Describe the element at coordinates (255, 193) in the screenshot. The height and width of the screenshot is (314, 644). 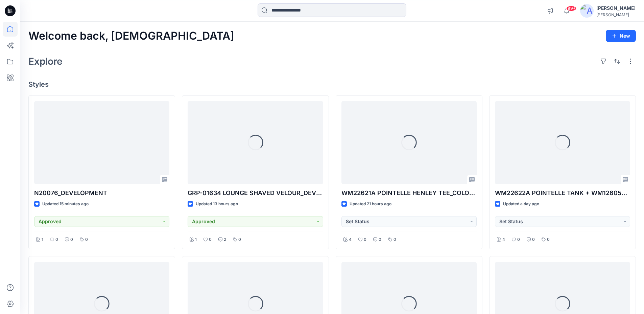
I see `p: GRP-01634 LOUNGE SHAVED VELOUR_DEVELOPMENT` at that location.